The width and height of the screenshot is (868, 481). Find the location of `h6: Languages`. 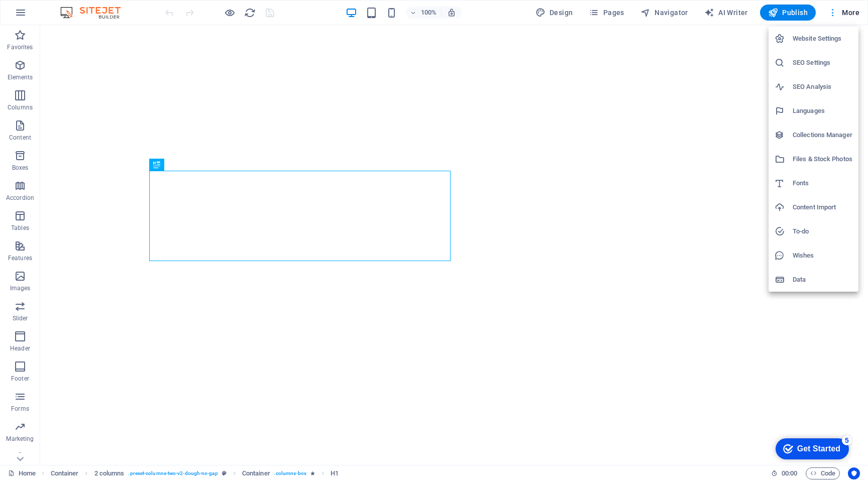

h6: Languages is located at coordinates (822, 111).